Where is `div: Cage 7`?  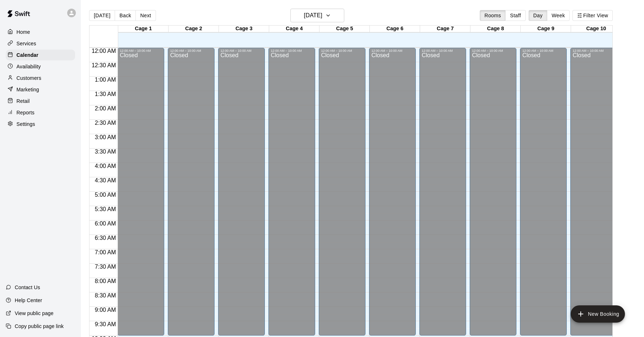 div: Cage 7 is located at coordinates (445, 29).